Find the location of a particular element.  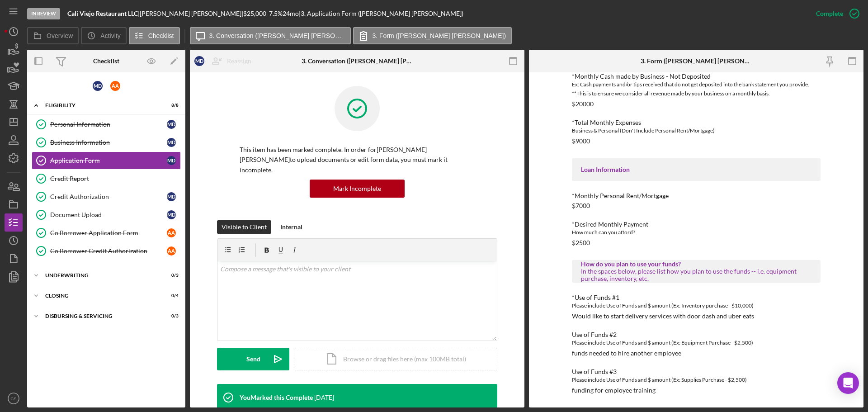

div: Send is located at coordinates (253, 359).